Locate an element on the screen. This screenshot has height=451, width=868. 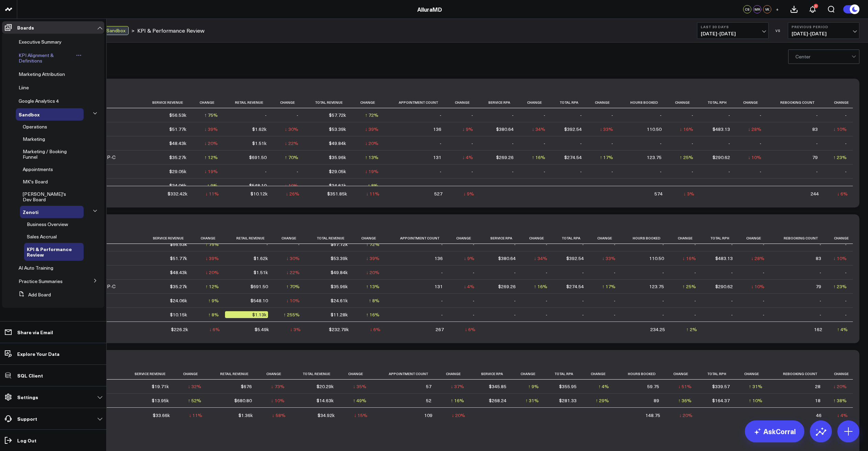
span: AI Auto Training is located at coordinates (36, 268).